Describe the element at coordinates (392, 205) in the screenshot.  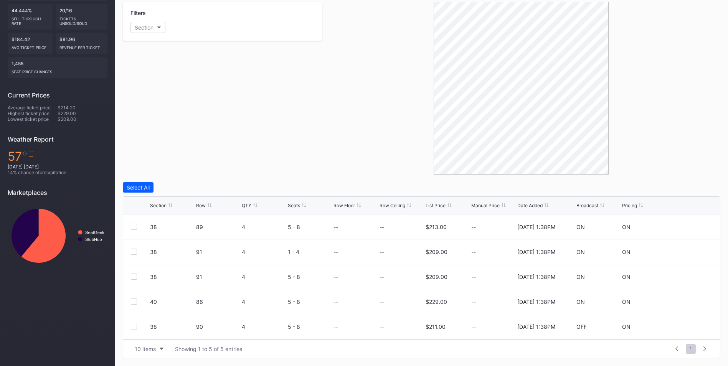
I see `div: Row Ceiling` at that location.